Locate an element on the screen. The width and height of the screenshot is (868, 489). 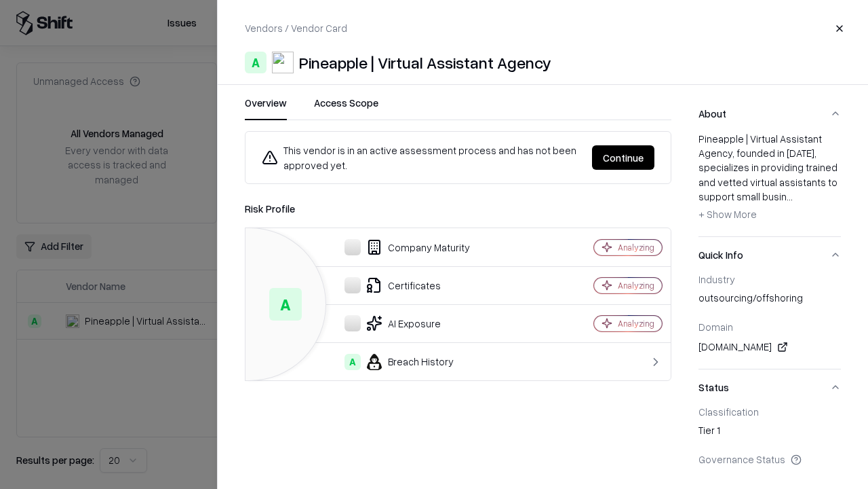
button: Quick Info is located at coordinates (770, 255).